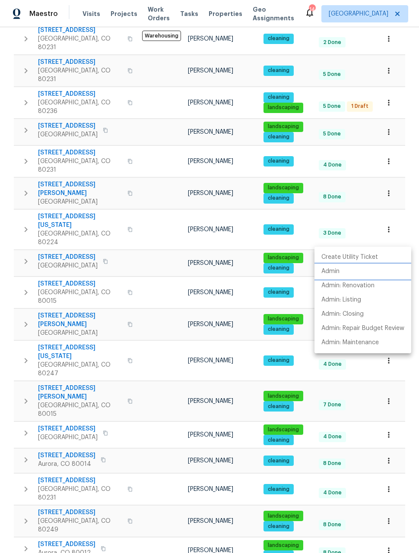 This screenshot has width=419, height=553. Describe the element at coordinates (363, 329) in the screenshot. I see `p: Admin: Repair Budget Review` at that location.